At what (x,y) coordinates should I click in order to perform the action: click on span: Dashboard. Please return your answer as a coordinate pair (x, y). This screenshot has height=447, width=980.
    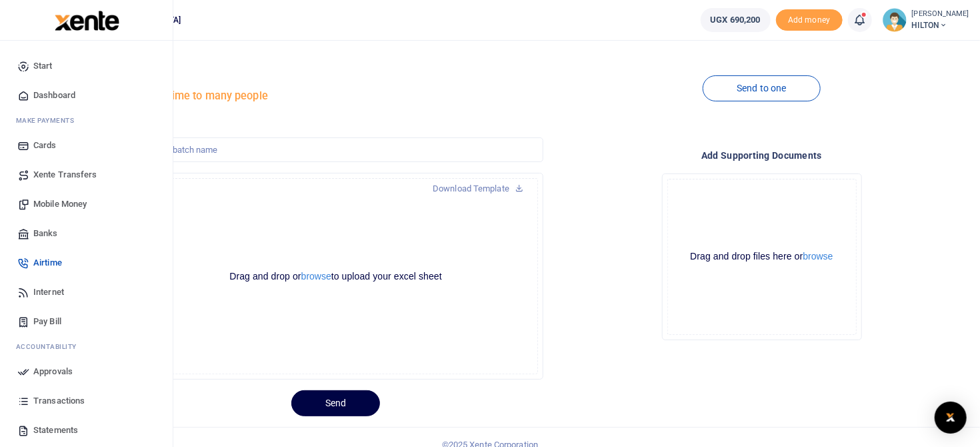
    Looking at the image, I should click on (54, 95).